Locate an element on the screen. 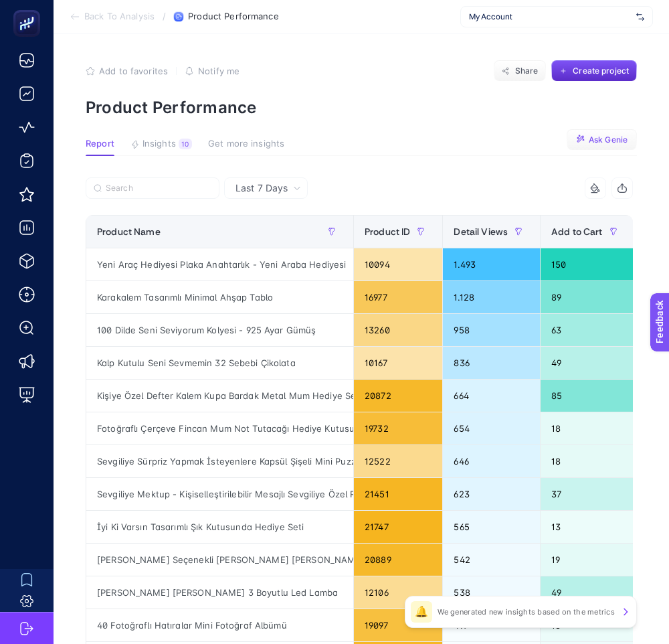  span: Add to Cart is located at coordinates (577, 231).